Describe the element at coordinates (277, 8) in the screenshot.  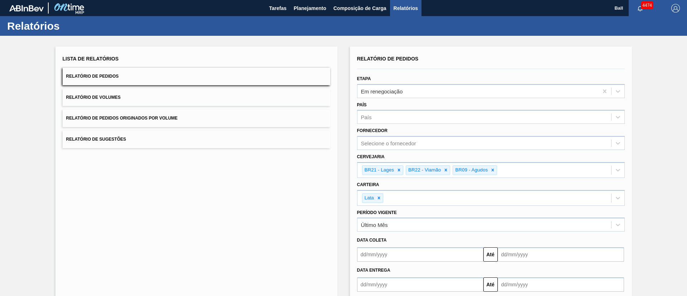
I see `span: Tarefas` at that location.